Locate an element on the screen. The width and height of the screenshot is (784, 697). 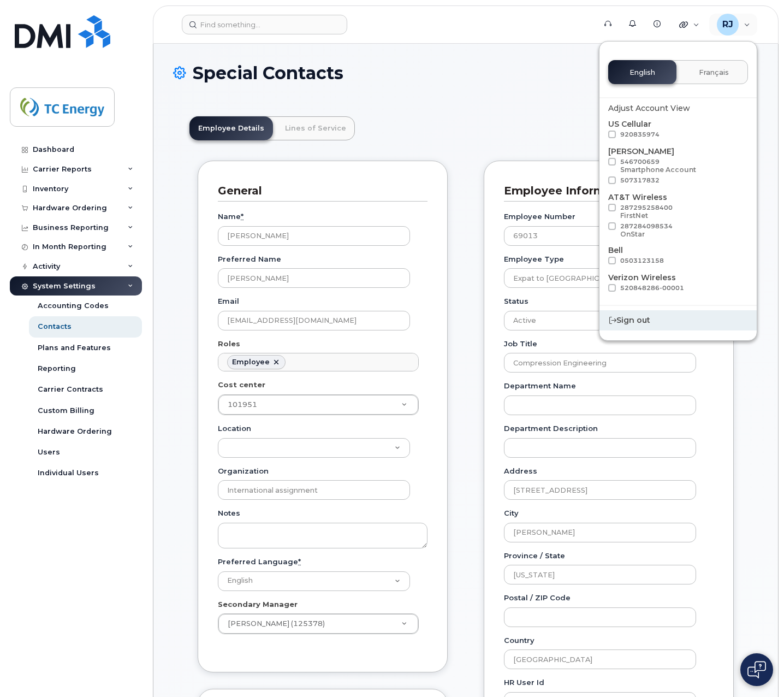
span: 287284098534 is located at coordinates (647, 230).